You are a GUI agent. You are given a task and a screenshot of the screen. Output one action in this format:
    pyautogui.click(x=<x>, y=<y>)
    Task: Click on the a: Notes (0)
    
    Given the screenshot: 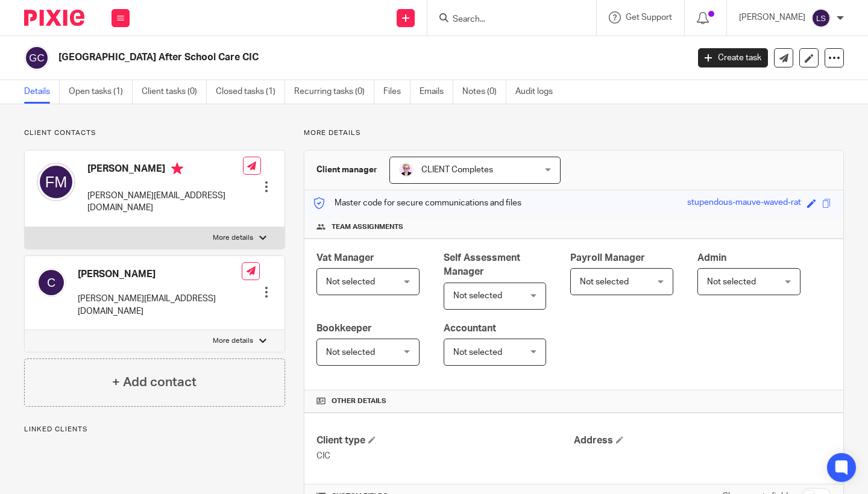 What is the action you would take?
    pyautogui.click(x=484, y=91)
    